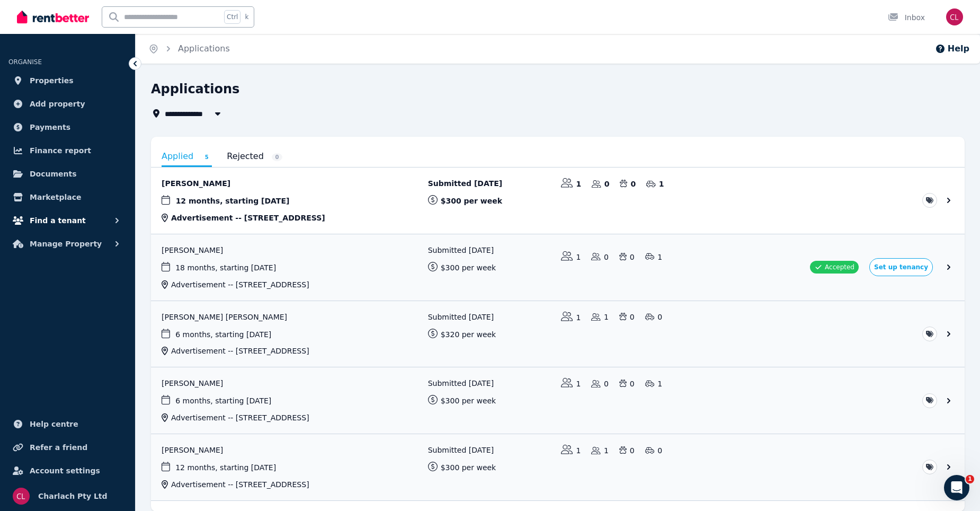 Image resolution: width=980 pixels, height=511 pixels. Describe the element at coordinates (67, 197) in the screenshot. I see `a: Marketplace` at that location.